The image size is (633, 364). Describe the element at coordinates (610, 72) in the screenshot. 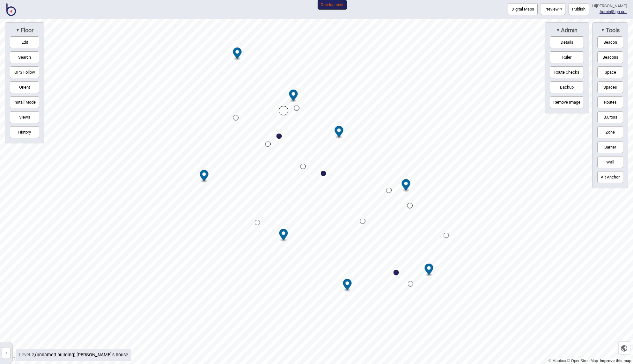

I see `button: Space` at that location.